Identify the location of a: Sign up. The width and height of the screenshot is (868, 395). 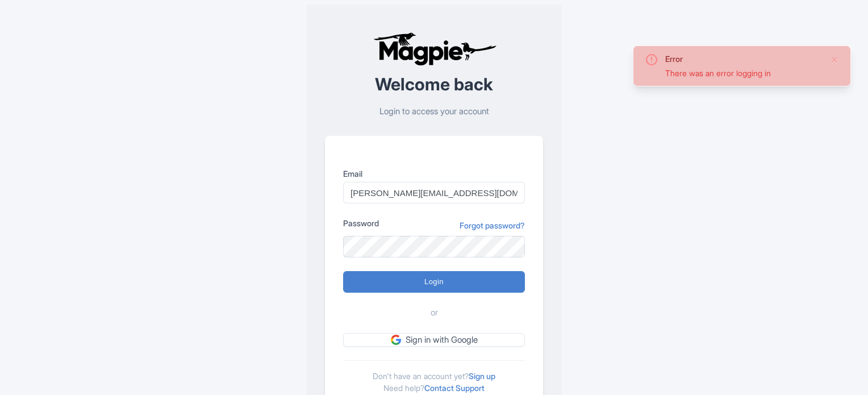
(481, 376).